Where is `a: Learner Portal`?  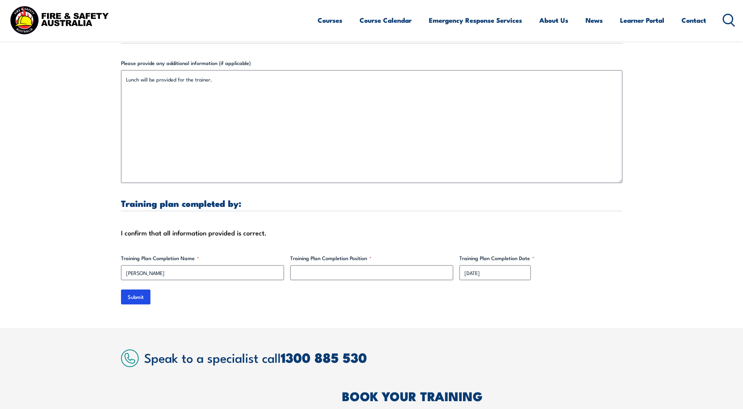
a: Learner Portal is located at coordinates (642, 20).